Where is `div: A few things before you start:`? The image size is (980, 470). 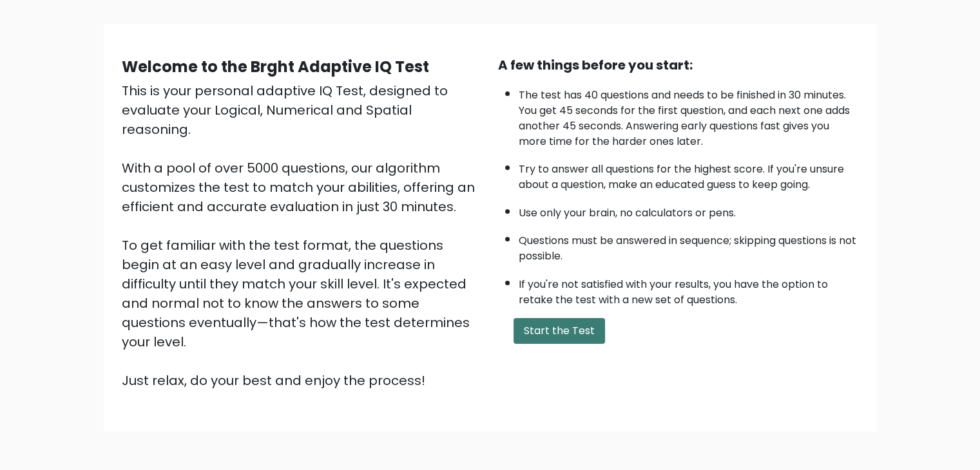 div: A few things before you start: is located at coordinates (678, 65).